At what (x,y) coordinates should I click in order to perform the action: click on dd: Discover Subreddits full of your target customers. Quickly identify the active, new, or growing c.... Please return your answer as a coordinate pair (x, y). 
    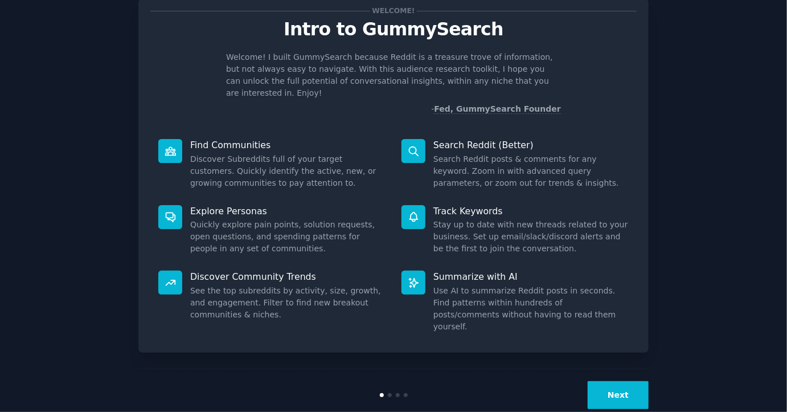
    Looking at the image, I should click on (288, 171).